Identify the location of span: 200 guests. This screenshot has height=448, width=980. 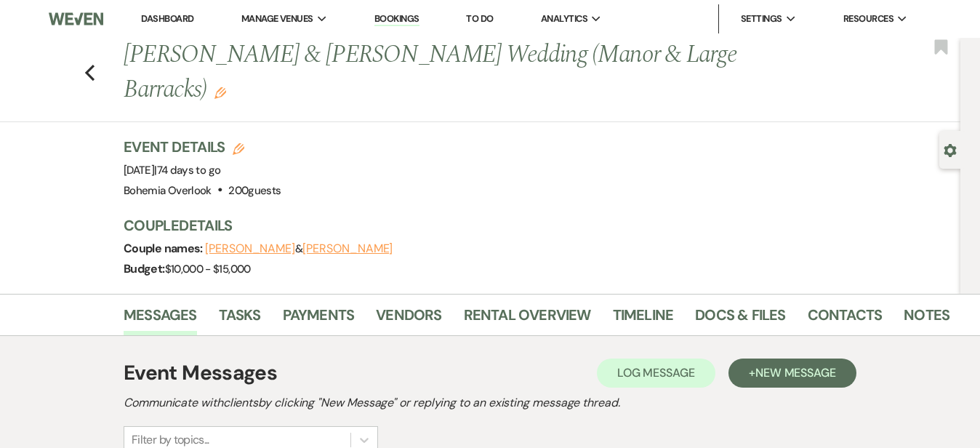
(255, 190).